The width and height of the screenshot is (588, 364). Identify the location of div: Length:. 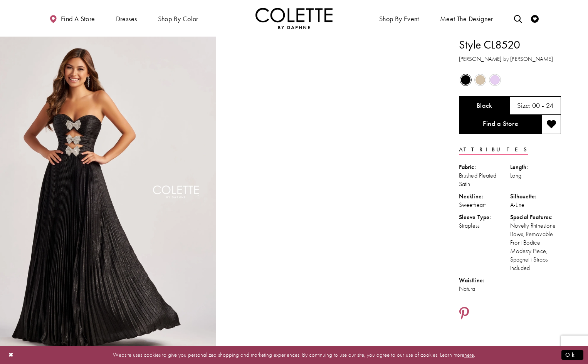
(536, 167).